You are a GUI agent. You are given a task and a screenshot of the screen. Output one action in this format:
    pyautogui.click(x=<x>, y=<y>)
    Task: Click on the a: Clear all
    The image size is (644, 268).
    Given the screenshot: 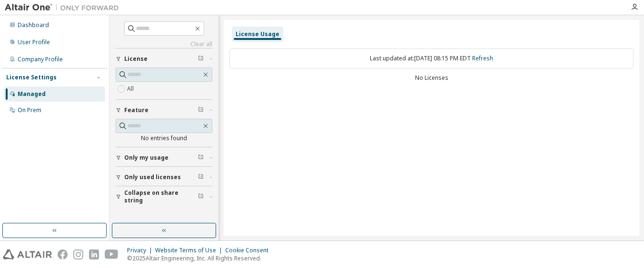 What is the action you would take?
    pyautogui.click(x=164, y=44)
    